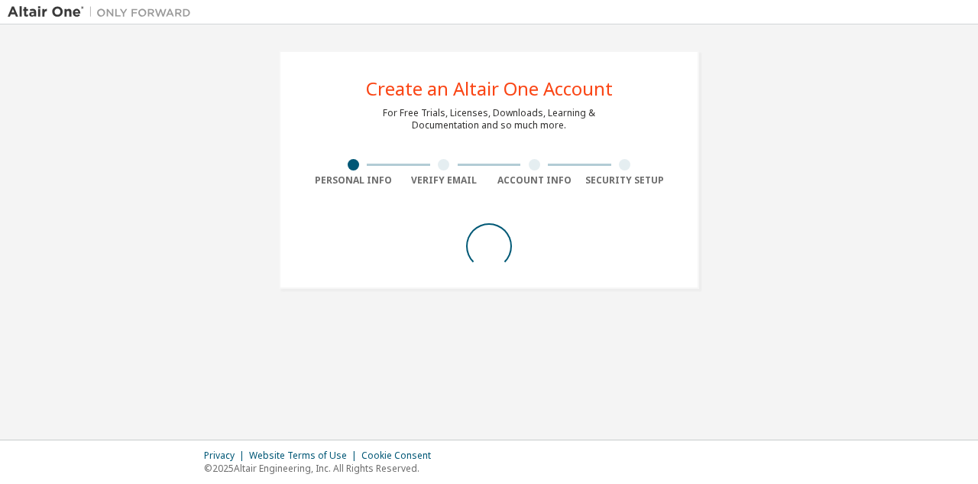 The width and height of the screenshot is (978, 484). I want to click on div: Account Info, so click(534, 180).